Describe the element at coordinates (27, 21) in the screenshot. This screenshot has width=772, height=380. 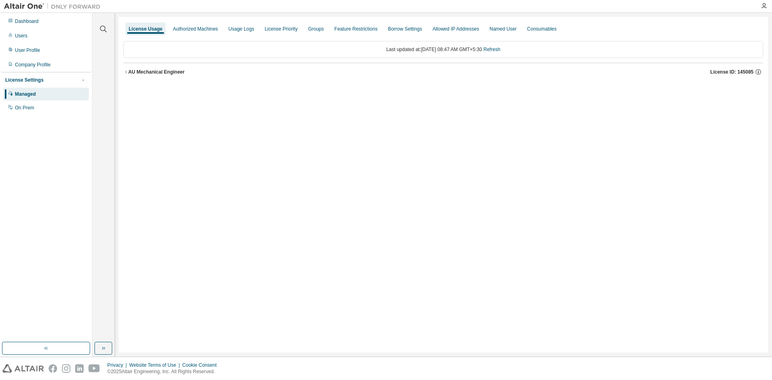
I see `div: Dashboard` at that location.